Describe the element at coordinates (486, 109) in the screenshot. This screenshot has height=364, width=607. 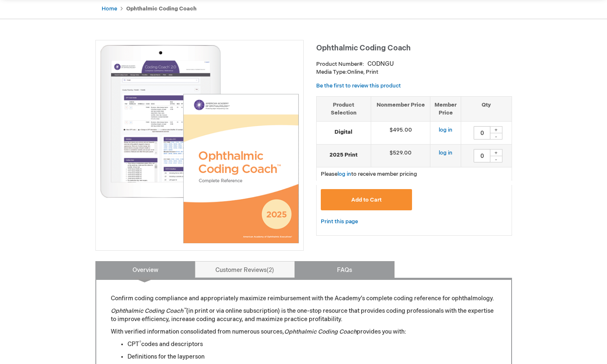
I see `th: Qty` at that location.